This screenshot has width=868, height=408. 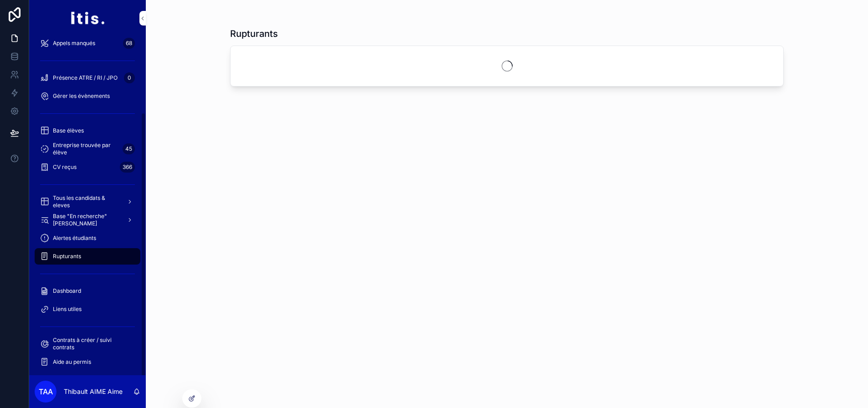 What do you see at coordinates (74, 43) in the screenshot?
I see `span: Appels manqués` at bounding box center [74, 43].